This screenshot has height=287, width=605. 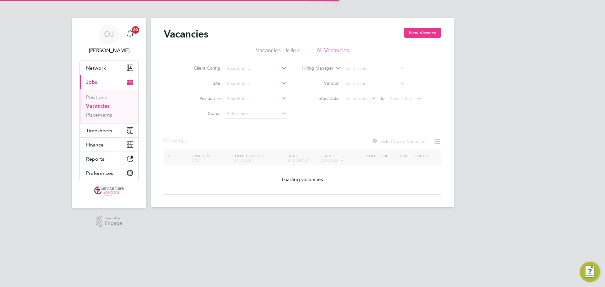 I want to click on nav: Main navigation, so click(x=109, y=113).